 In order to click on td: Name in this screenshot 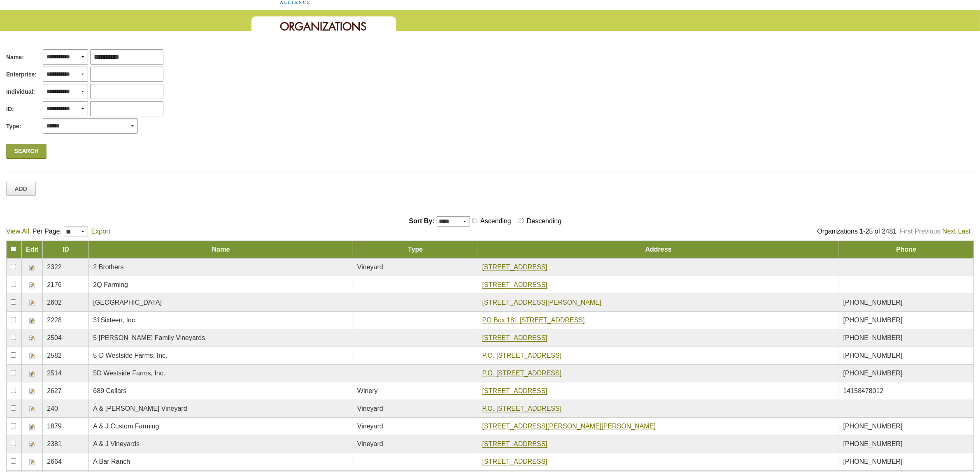, I will do `click(221, 249)`.